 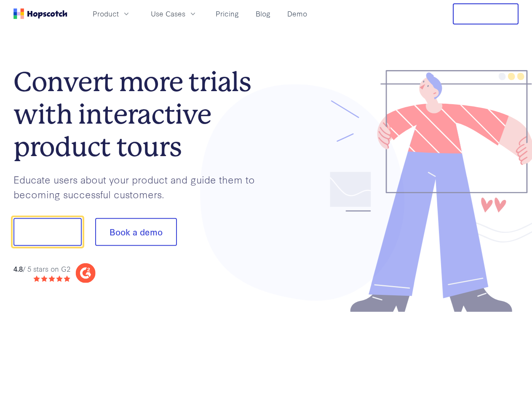 What do you see at coordinates (263, 14) in the screenshot?
I see `a: Blog` at bounding box center [263, 14].